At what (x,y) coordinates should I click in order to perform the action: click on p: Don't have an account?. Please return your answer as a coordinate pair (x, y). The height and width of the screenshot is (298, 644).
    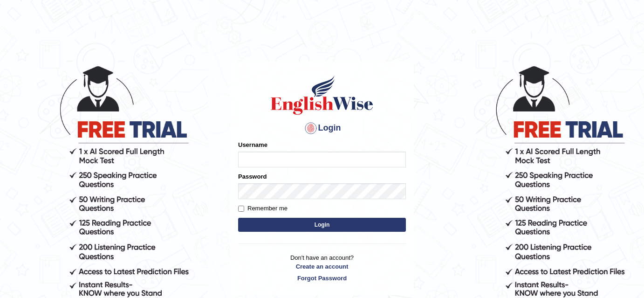
    Looking at the image, I should click on (322, 268).